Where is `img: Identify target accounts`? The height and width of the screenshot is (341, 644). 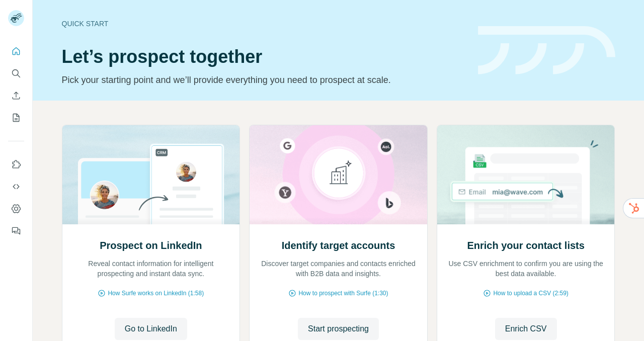 img: Identify target accounts is located at coordinates (338, 175).